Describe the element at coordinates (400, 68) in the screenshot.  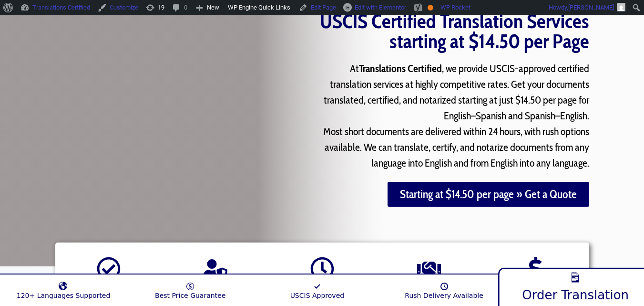
I see `strong: Translations Certified` at that location.